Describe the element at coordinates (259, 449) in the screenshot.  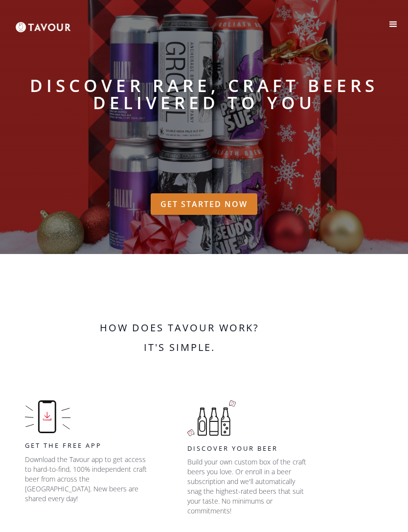
I see `h5: Discover your beer` at that location.